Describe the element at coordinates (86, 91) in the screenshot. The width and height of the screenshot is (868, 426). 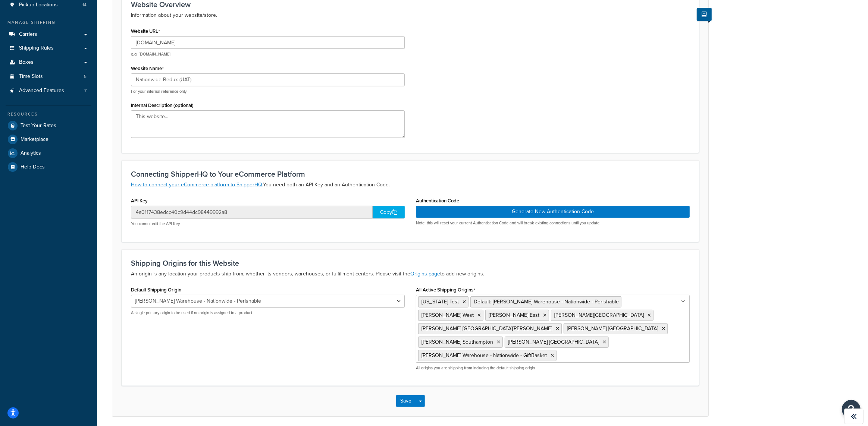
I see `span: 7` at that location.